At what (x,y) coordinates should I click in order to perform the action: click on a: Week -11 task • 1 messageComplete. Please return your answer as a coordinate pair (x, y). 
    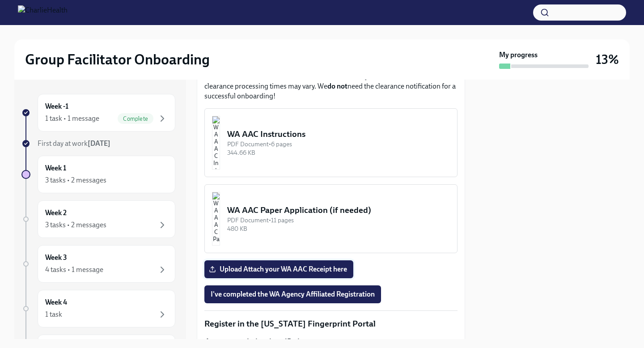
    Looking at the image, I should click on (98, 112).